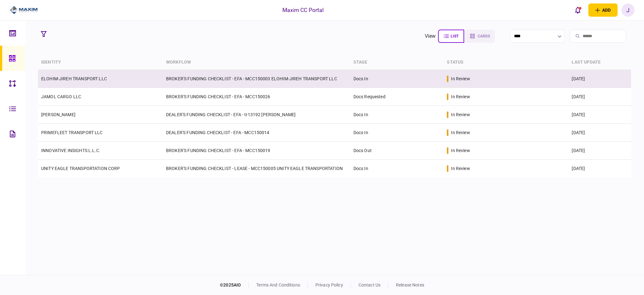  Describe the element at coordinates (24, 10) in the screenshot. I see `img: client company logo` at that location.